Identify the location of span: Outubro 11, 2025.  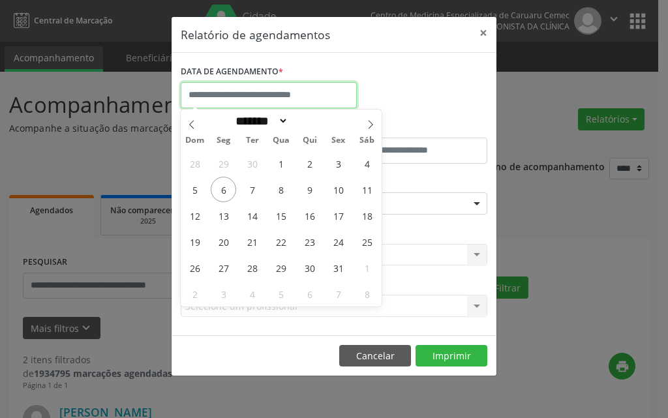
(367, 189).